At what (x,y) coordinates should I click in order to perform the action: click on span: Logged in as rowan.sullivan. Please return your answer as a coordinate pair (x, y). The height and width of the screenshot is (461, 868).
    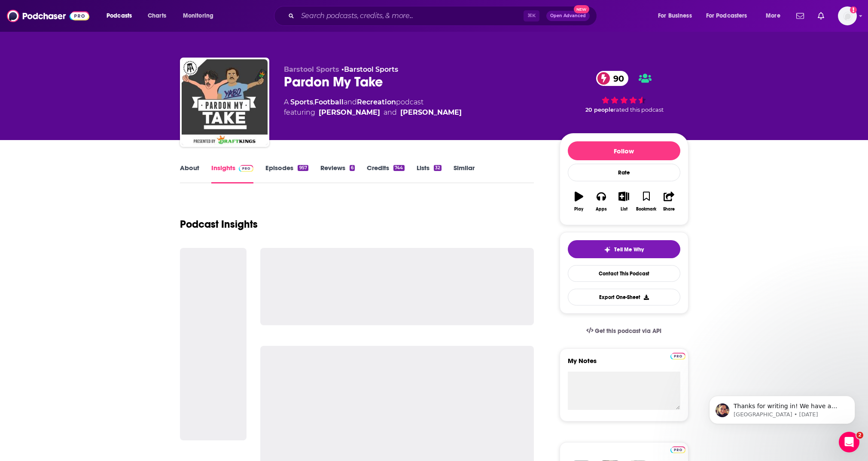
    Looking at the image, I should click on (847, 16).